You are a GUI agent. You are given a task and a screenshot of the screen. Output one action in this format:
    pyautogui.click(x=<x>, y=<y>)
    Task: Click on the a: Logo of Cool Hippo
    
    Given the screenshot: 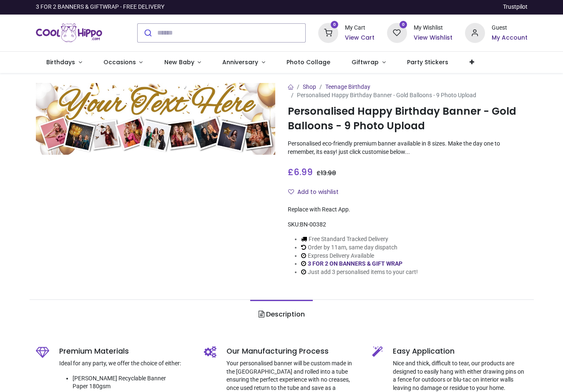 What is the action you would take?
    pyautogui.click(x=69, y=33)
    